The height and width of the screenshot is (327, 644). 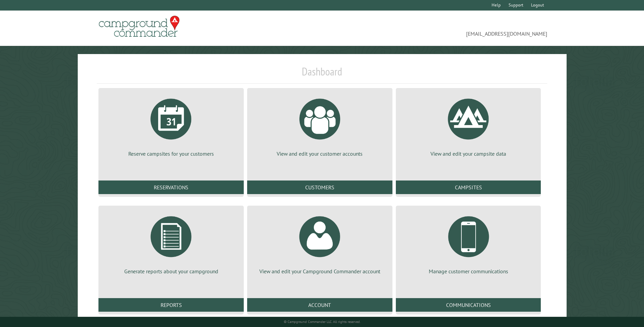 What do you see at coordinates (171, 305) in the screenshot?
I see `a: Reports` at bounding box center [171, 305].